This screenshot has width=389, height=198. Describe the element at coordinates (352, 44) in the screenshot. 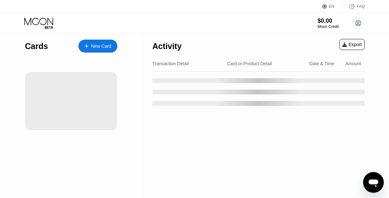

I see `div: Export` at that location.